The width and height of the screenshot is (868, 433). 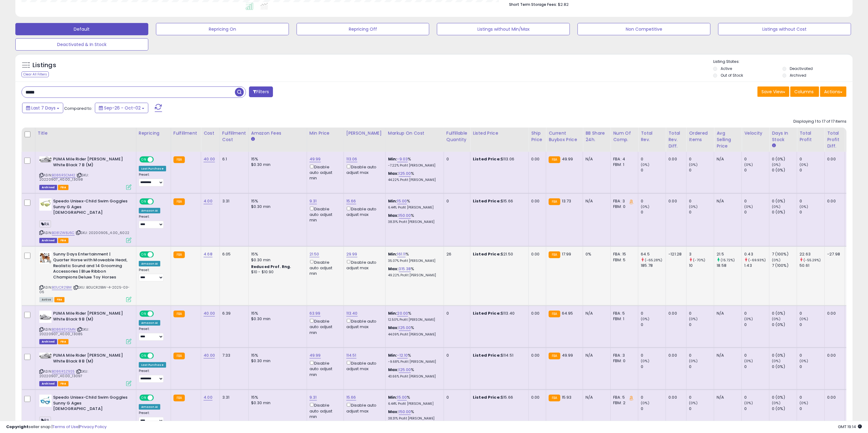 I want to click on div: $0.30 min, so click(x=277, y=260).